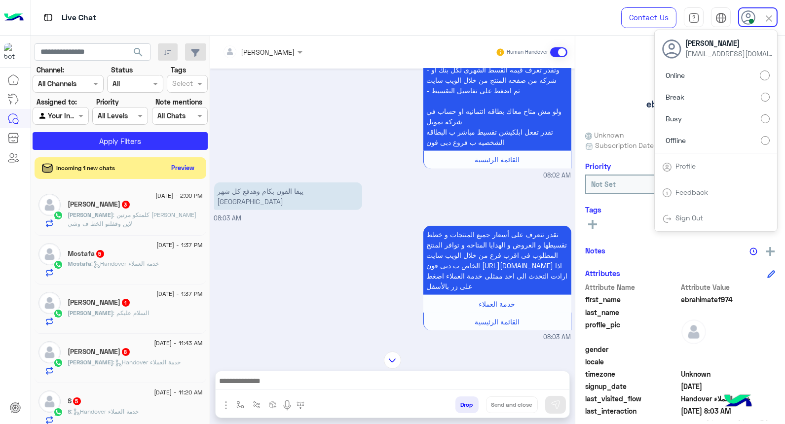  Describe the element at coordinates (50, 70) in the screenshot. I see `label: Channel:` at that location.